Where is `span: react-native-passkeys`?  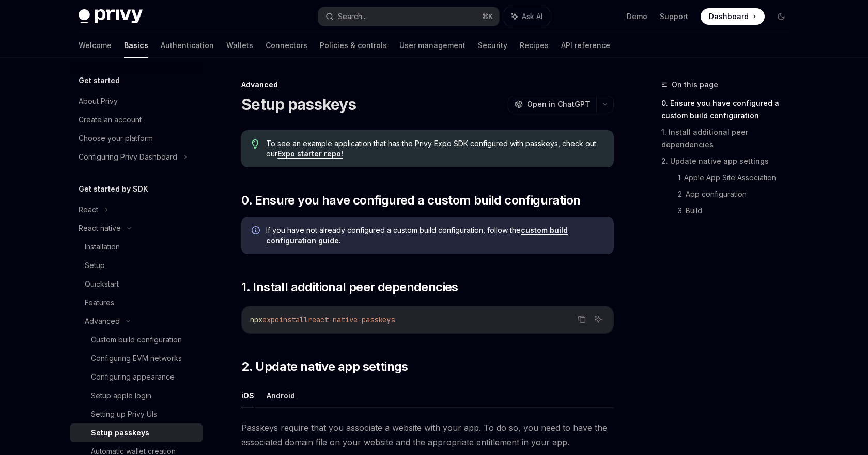 span: react-native-passkeys is located at coordinates (351, 319).